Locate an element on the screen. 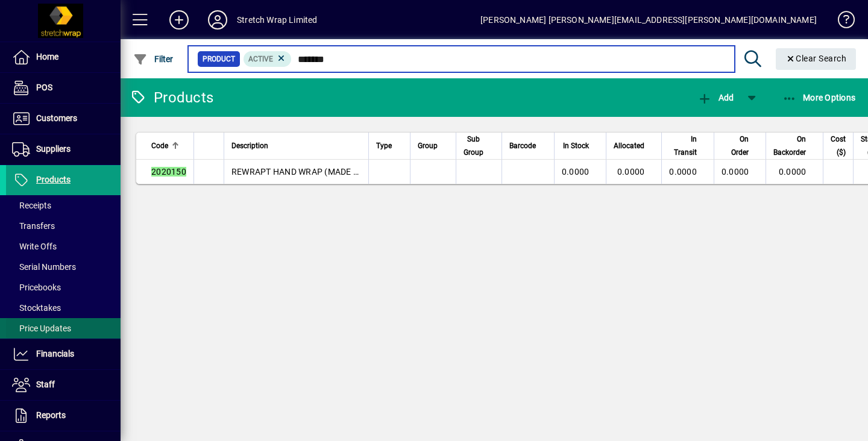 This screenshot has height=441, width=868. span: Price Updates is located at coordinates (42, 328).